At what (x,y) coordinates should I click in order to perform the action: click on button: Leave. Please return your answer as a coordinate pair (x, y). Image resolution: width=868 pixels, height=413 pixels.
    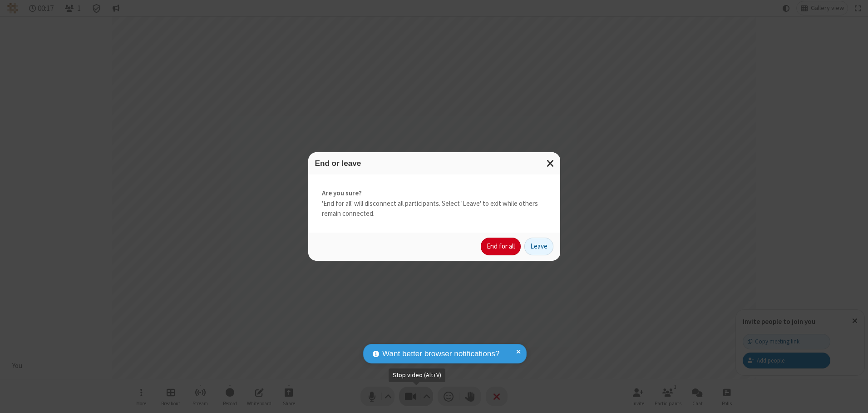
    Looking at the image, I should click on (539, 247).